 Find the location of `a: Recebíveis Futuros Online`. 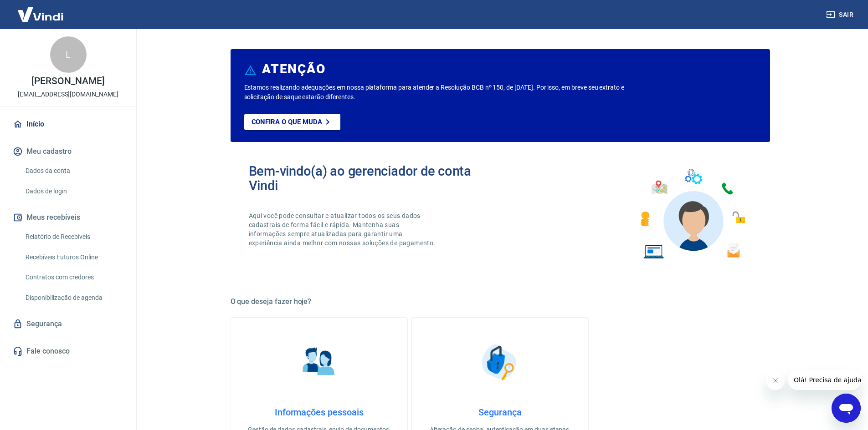

a: Recebíveis Futuros Online is located at coordinates (74, 257).